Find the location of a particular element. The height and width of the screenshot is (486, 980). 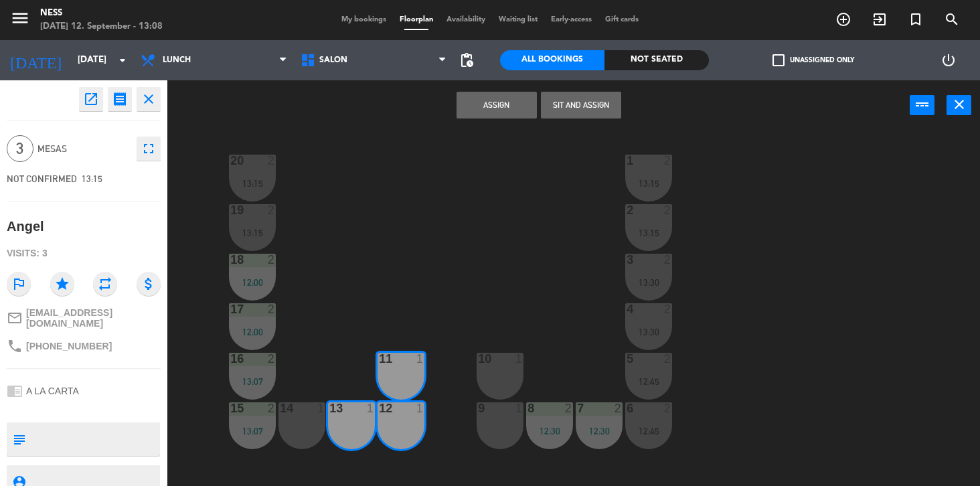

button: fullscreen is located at coordinates (148, 148).